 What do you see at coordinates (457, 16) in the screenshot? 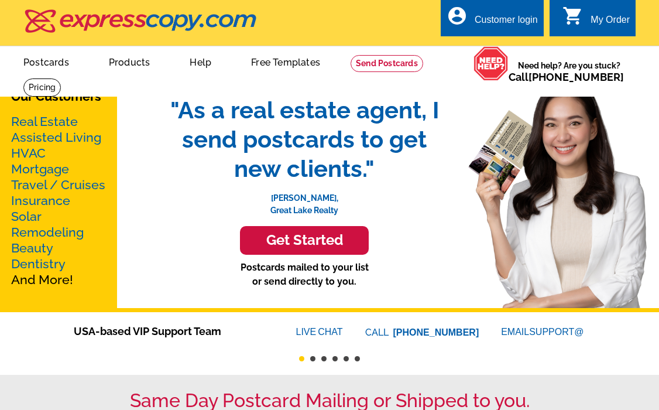
I see `i: account_circle` at bounding box center [457, 16].